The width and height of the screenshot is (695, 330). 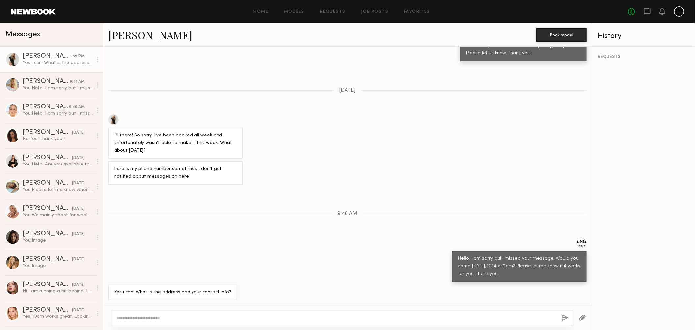 What do you see at coordinates (562, 34) in the screenshot?
I see `a: Book model` at bounding box center [562, 34].